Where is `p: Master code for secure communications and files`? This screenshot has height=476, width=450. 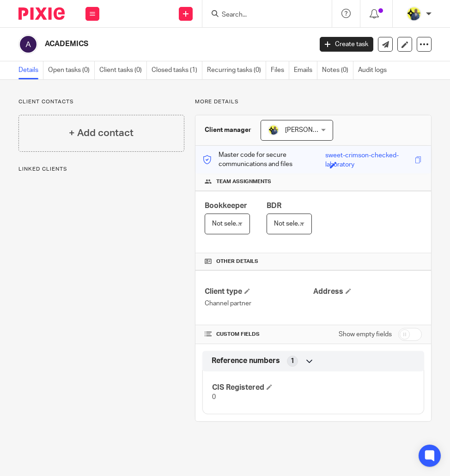 p: Master code for secure communications and files is located at coordinates (264, 160).